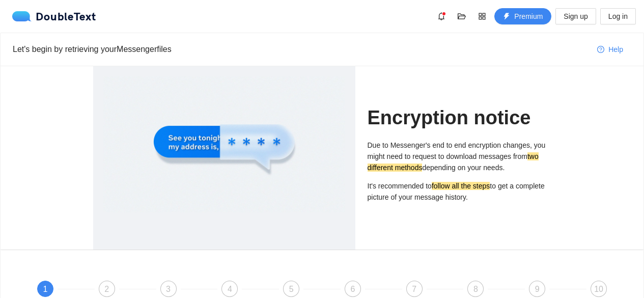 This screenshot has width=644, height=298. I want to click on div: Let's begin by retrieving your Messenger files, so click(301, 49).